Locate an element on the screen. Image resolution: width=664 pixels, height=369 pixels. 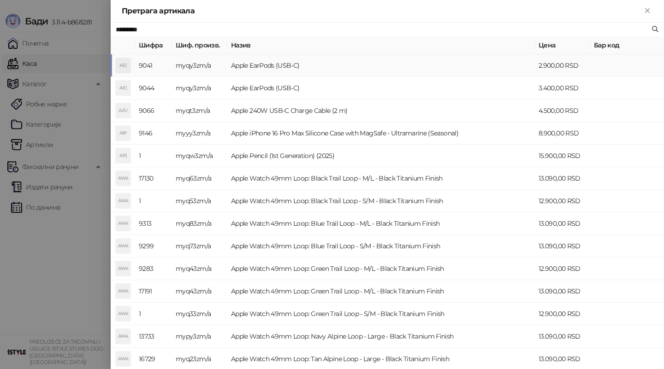
td: myq73zm/a is located at coordinates (200, 246).